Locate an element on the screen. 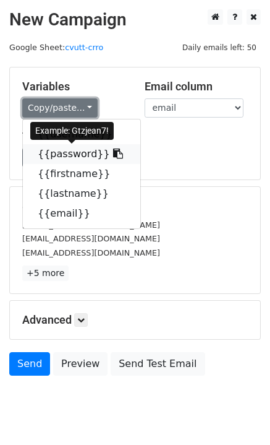 This screenshot has width=270, height=445. h2: New Campaign is located at coordinates (135, 20).